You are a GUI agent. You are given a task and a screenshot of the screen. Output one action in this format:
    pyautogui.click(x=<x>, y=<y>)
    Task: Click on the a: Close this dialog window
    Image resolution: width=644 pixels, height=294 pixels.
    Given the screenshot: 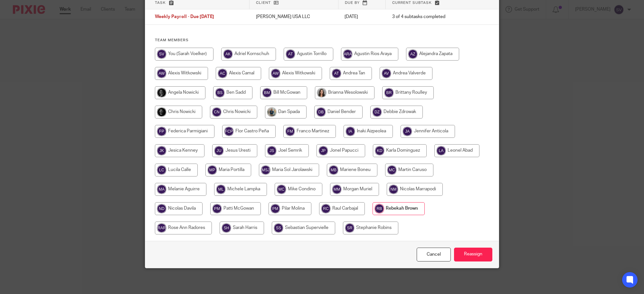 What is the action you would take?
    pyautogui.click(x=434, y=254)
    